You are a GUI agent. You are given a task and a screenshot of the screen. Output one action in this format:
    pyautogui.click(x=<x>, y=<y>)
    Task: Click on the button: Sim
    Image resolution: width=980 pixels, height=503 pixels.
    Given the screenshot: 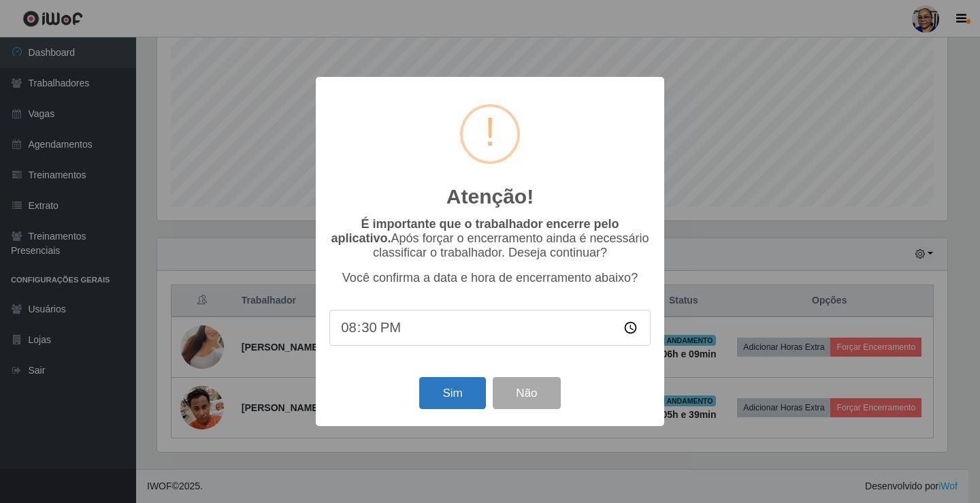 What is the action you would take?
    pyautogui.click(x=452, y=393)
    